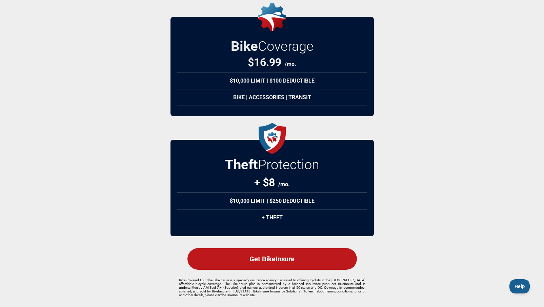 The image size is (544, 307). Describe the element at coordinates (272, 81) in the screenshot. I see `div: $10,000 Limit | $100 Deductible` at that location.